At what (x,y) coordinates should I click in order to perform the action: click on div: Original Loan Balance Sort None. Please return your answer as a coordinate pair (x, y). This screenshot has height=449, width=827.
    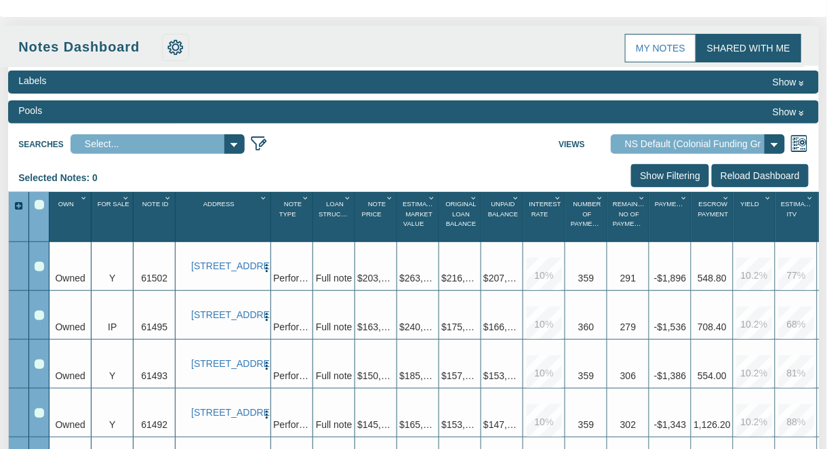
    Looking at the image, I should click on (461, 216).